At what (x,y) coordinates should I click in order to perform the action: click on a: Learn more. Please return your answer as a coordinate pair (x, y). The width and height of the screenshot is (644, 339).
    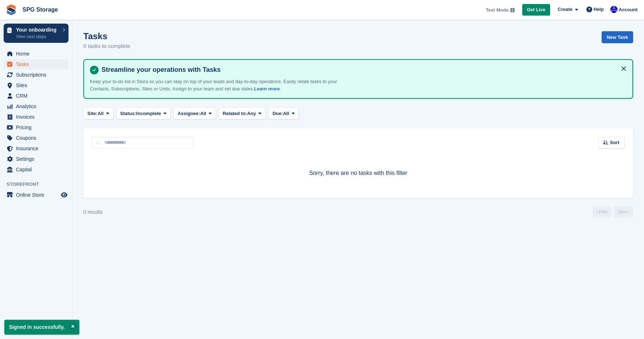
    Looking at the image, I should click on (267, 89).